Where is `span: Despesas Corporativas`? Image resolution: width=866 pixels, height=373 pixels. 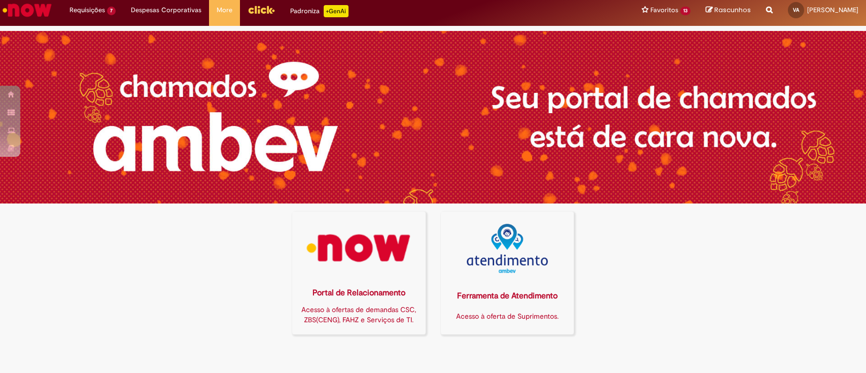
span: Despesas Corporativas is located at coordinates (166, 10).